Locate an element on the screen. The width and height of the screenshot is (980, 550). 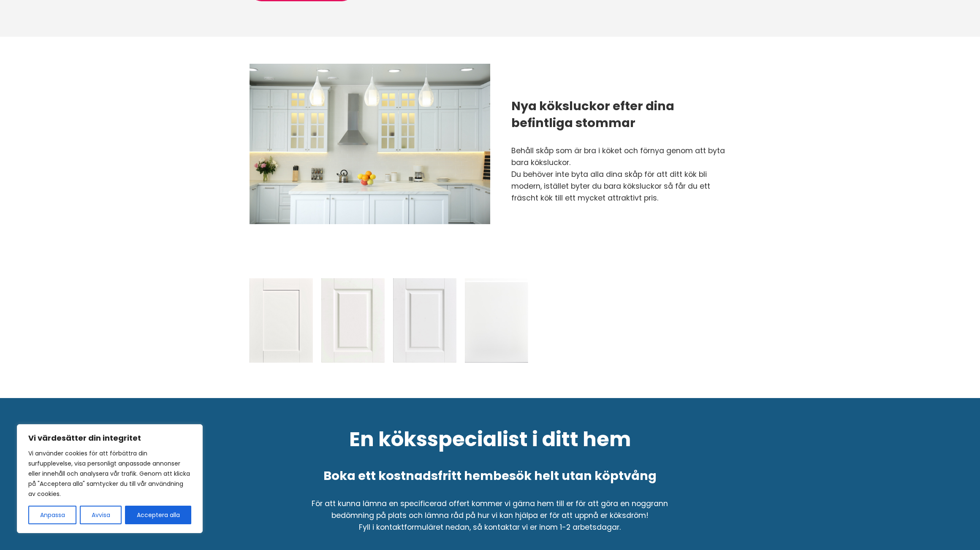
p: För att kunna lämna en specificerad offert kommer vi gärna hem till er för att göra en noggrann b... is located at coordinates (490, 515).